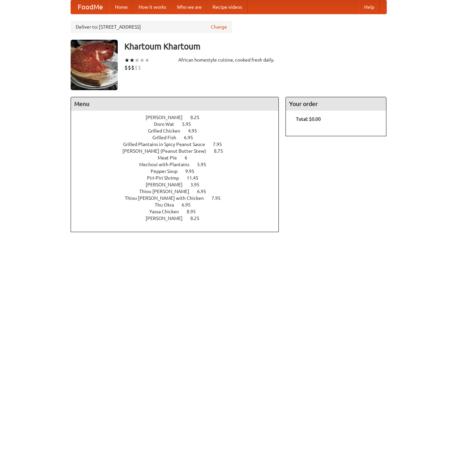  Describe the element at coordinates (189, 7) in the screenshot. I see `a: Who we are` at that location.